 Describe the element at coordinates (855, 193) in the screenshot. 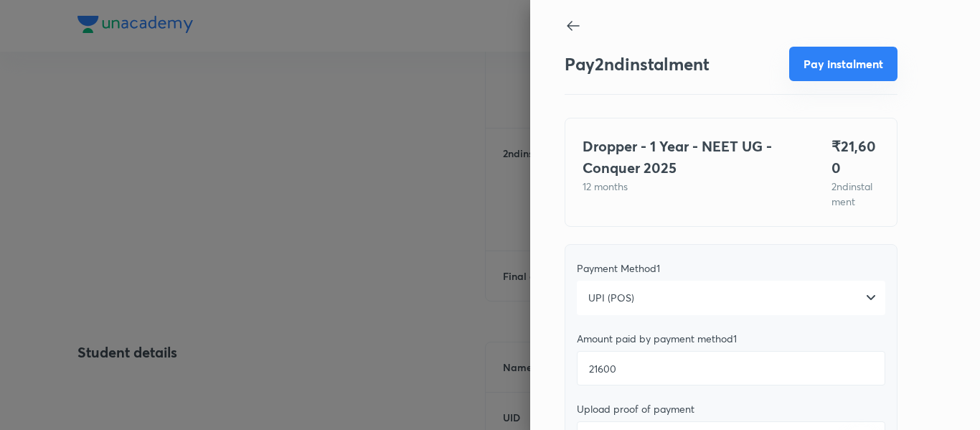

I see `p: 2 nd instalment` at that location.